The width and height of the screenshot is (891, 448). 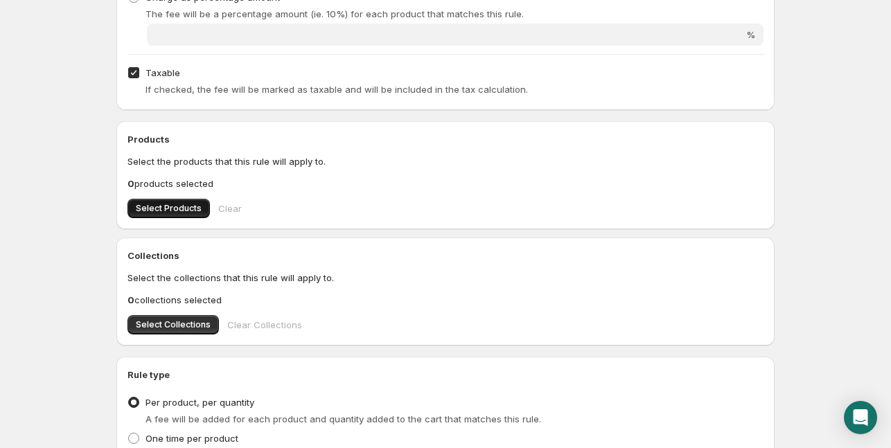 I want to click on span: A fee will be added for each product and quantity added to the cart that matches this rule., so click(x=343, y=419).